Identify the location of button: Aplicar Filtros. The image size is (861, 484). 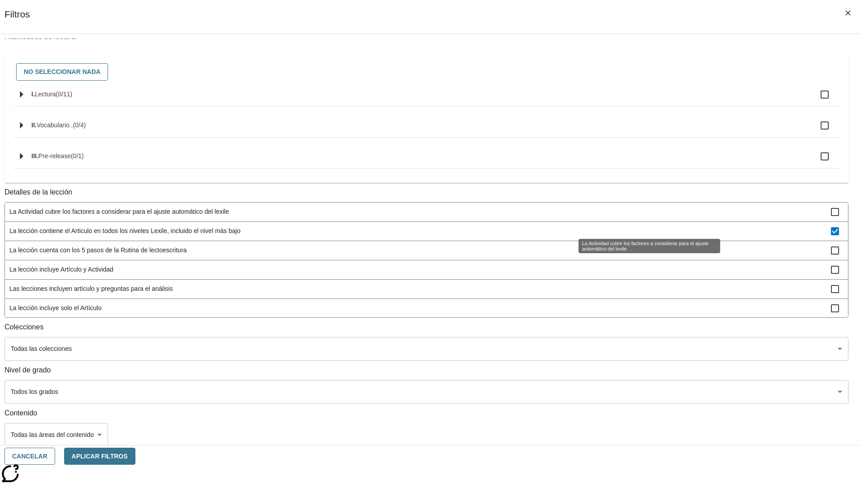
(100, 457).